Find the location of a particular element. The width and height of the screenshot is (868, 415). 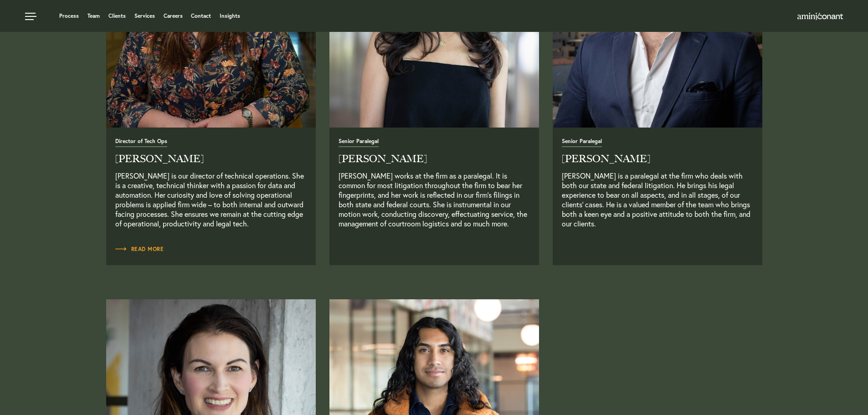

a: Team is located at coordinates (93, 16).